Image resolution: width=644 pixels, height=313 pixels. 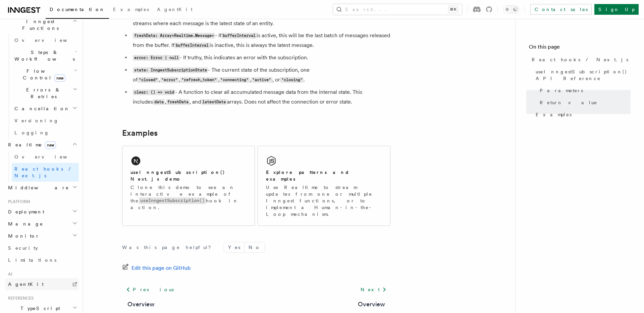 What do you see at coordinates (582, 75) in the screenshot?
I see `a: useInngestSubscription() API Reference` at bounding box center [582, 75].